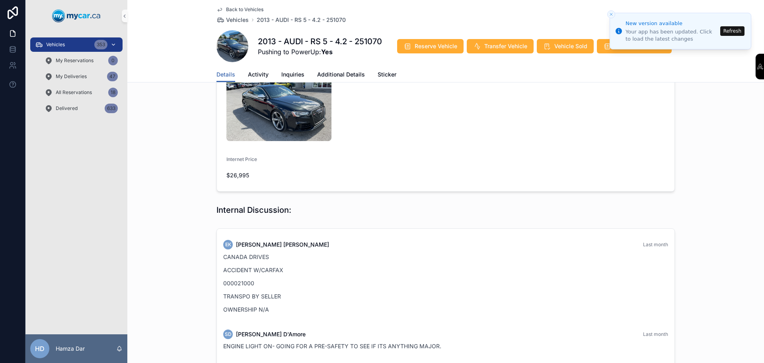 This screenshot has width=764, height=363. Describe the element at coordinates (612, 14) in the screenshot. I see `button: Close toast` at that location.